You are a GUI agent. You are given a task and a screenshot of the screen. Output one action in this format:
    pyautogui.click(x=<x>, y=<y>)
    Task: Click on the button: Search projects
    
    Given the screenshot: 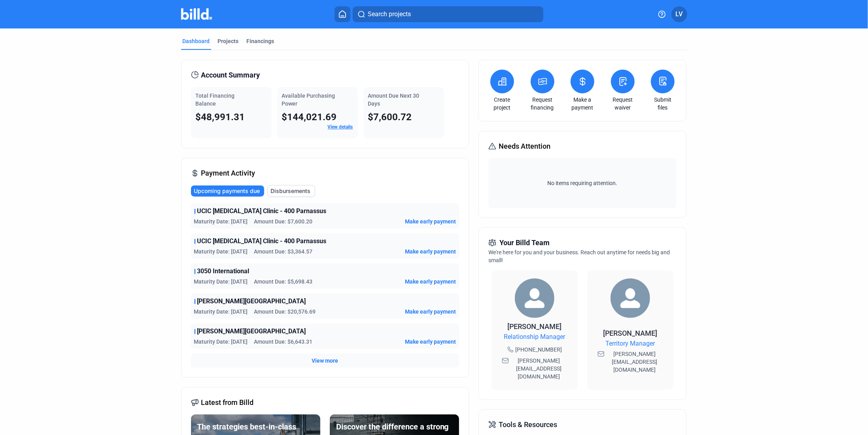 What is the action you would take?
    pyautogui.click(x=448, y=14)
    